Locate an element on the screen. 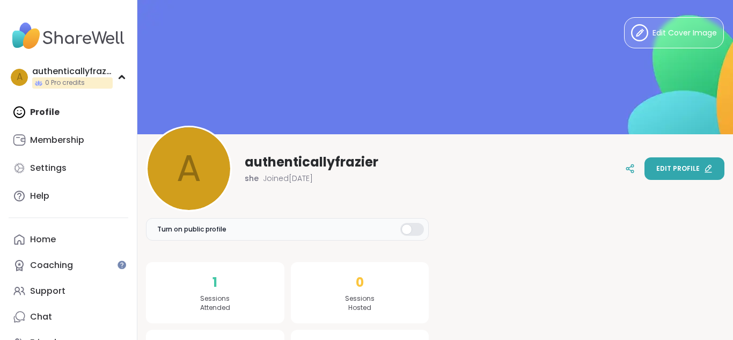  img: ShareWell Nav Logo is located at coordinates (68, 36).